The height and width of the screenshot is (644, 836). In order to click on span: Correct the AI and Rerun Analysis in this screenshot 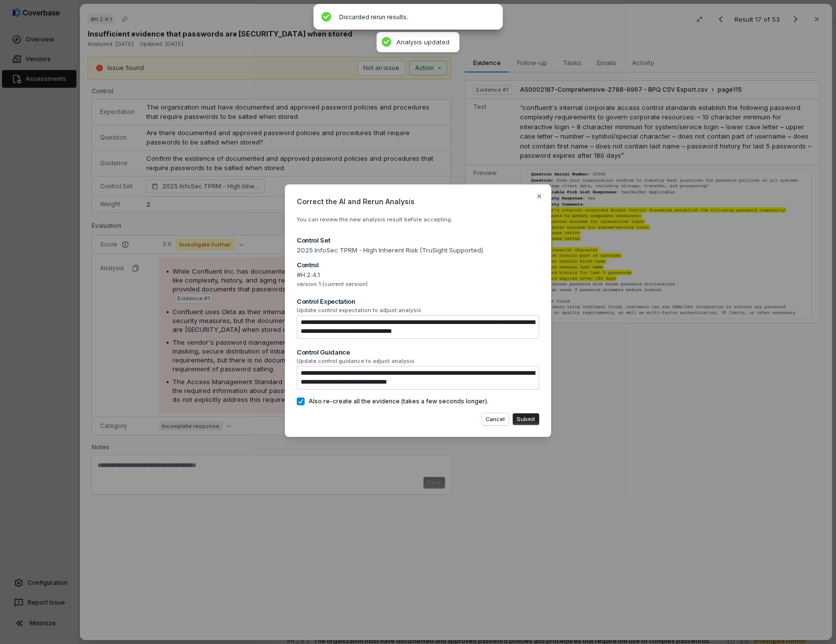, I will do `click(418, 201)`.